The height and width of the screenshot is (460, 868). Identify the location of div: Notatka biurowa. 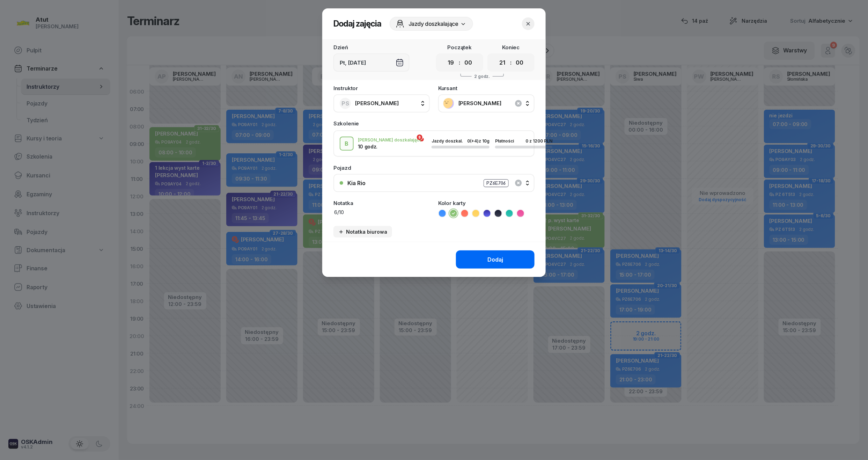
(363, 231).